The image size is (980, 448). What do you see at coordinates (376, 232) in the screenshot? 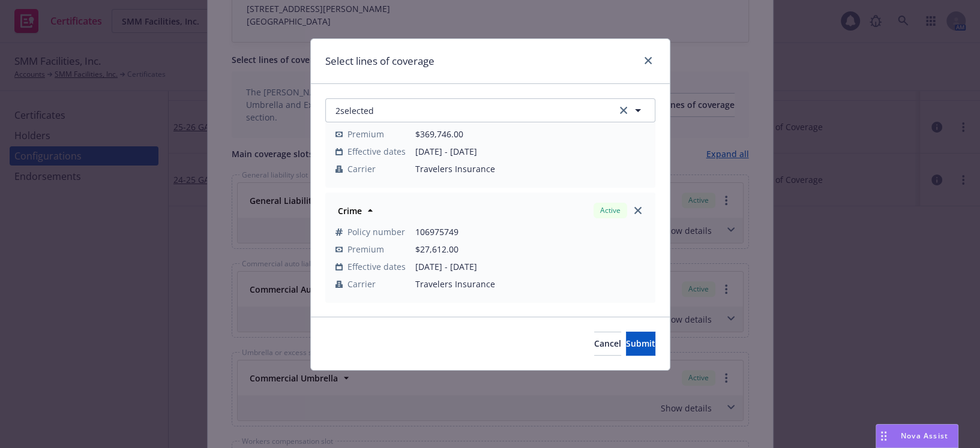
I see `span: Policy number` at bounding box center [376, 232].